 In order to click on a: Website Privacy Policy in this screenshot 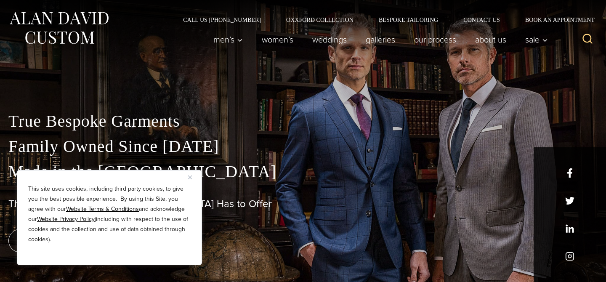, I will do `click(66, 219)`.